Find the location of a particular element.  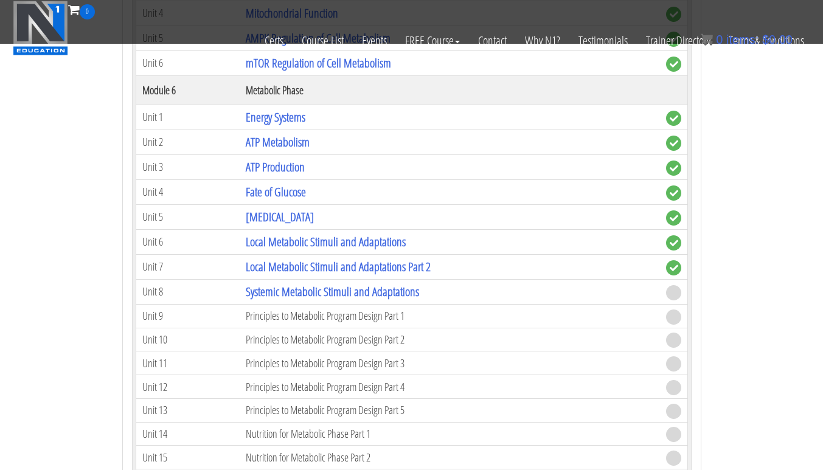

td: Unit 2 is located at coordinates (187, 142).